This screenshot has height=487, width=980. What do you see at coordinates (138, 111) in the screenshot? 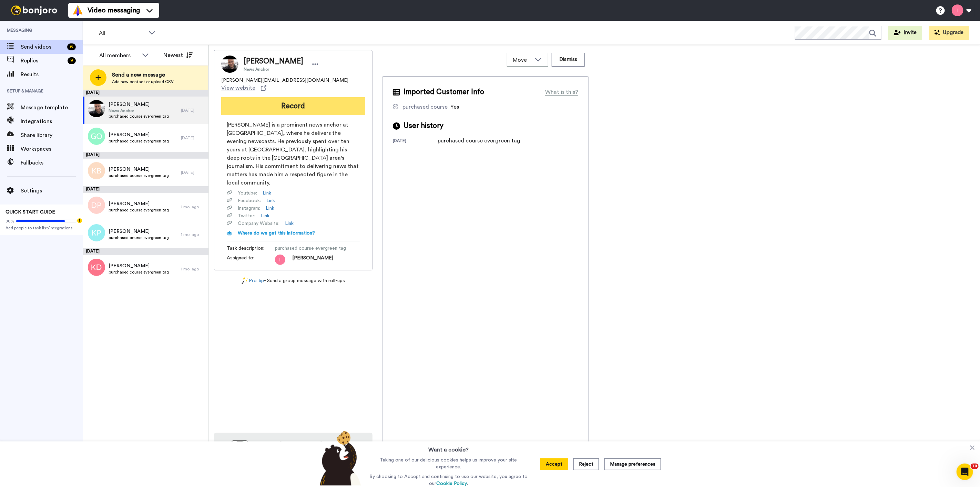
I see `span: News Anchor` at bounding box center [138, 111].